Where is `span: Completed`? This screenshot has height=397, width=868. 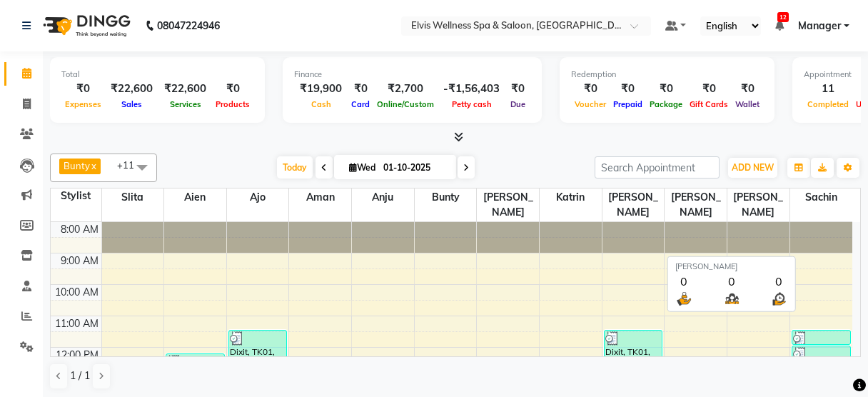
span: Completed is located at coordinates (828, 105).